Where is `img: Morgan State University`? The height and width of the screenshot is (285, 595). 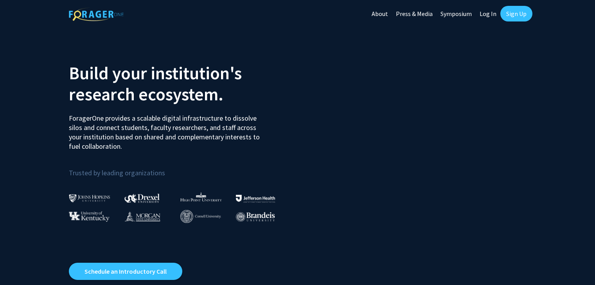
img: Morgan State University is located at coordinates (142, 217).